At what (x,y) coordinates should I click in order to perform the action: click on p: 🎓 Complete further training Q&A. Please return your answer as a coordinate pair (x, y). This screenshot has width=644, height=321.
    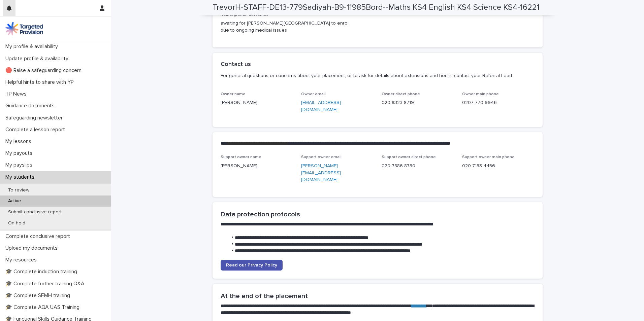
    Looking at the image, I should click on (46, 284).